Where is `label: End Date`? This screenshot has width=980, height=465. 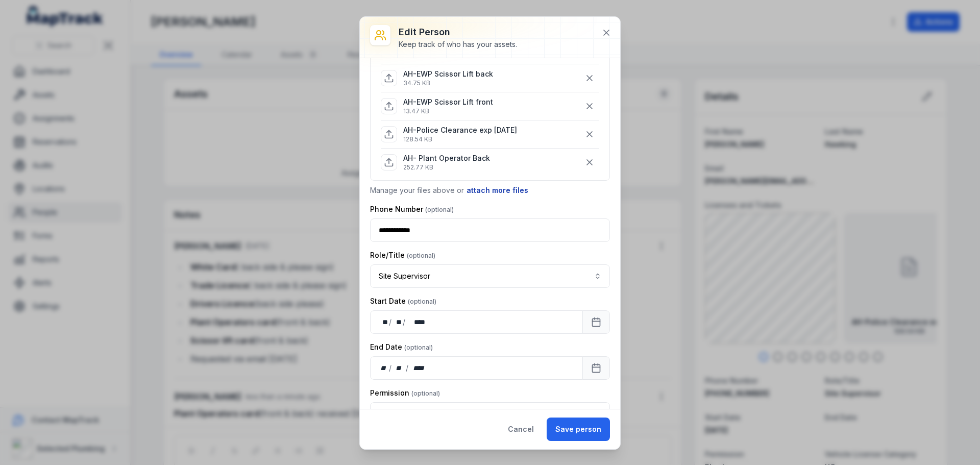
label: End Date is located at coordinates (401, 347).